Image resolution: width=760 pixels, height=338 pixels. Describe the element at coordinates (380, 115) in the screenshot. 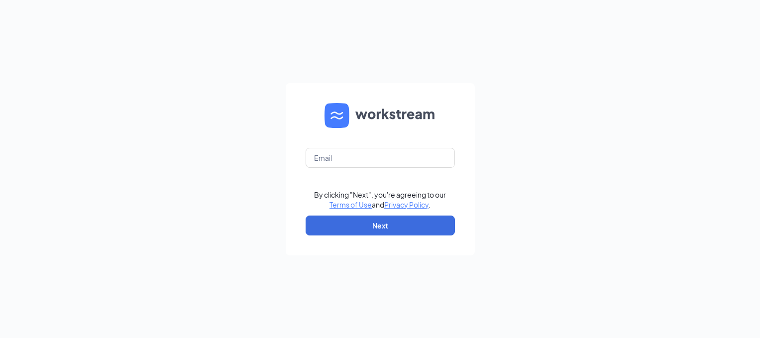

I see `img: WS logo and Workstream text` at that location.